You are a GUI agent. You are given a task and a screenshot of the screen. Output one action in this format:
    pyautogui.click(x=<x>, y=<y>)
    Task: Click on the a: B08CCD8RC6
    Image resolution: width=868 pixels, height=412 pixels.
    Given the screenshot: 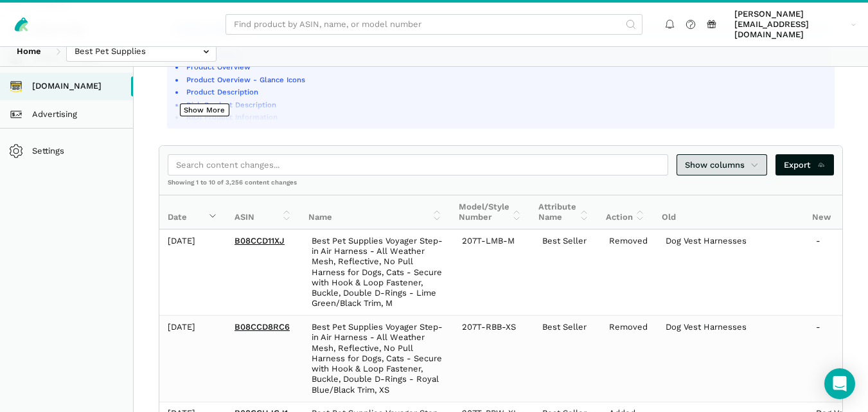 What is the action you would take?
    pyautogui.click(x=262, y=327)
    